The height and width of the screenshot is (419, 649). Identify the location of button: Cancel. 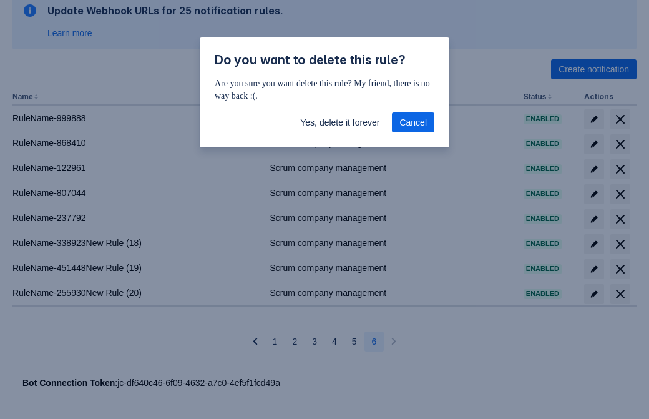
(413, 122).